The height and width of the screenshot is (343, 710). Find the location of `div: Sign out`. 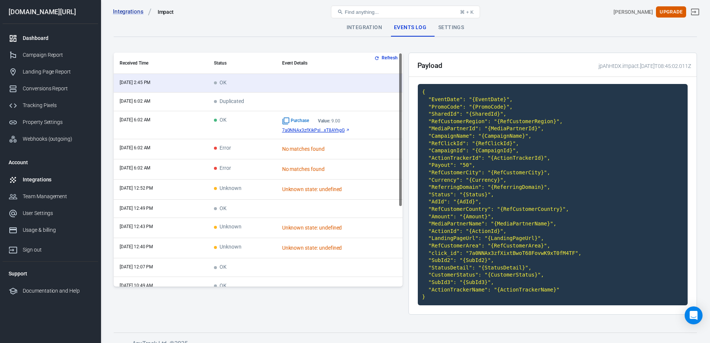

div: Sign out is located at coordinates (57, 249).